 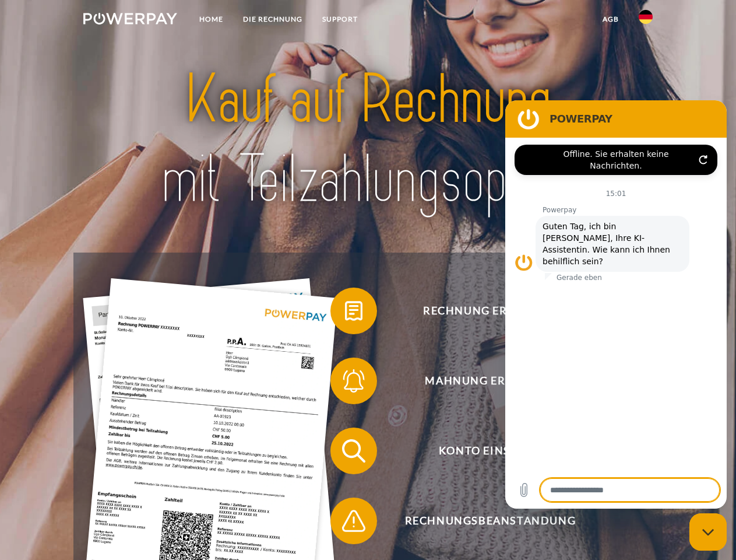 What do you see at coordinates (273, 19) in the screenshot?
I see `a: DIE RECHNUNG` at bounding box center [273, 19].